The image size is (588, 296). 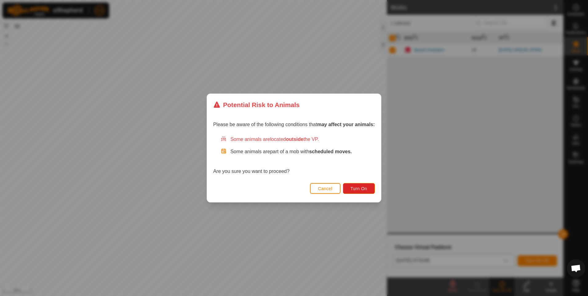 I want to click on span: located the VP., so click(x=294, y=139).